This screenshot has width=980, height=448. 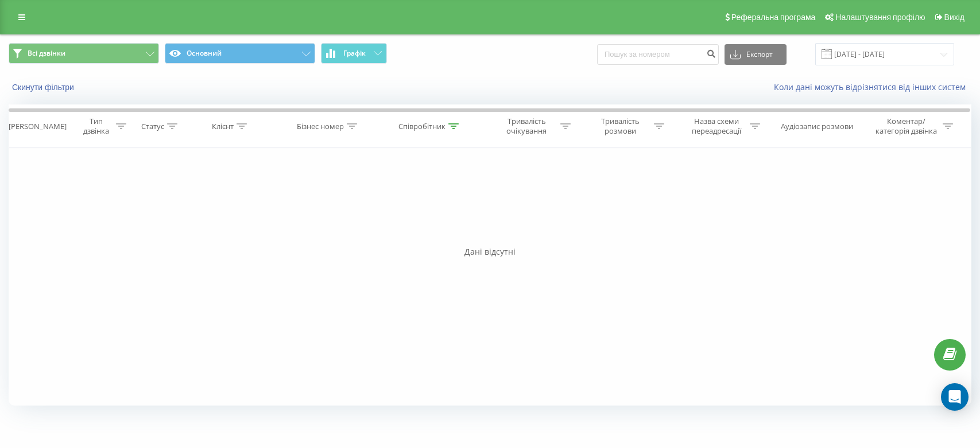 What do you see at coordinates (880, 17) in the screenshot?
I see `span: Налаштування профілю` at bounding box center [880, 17].